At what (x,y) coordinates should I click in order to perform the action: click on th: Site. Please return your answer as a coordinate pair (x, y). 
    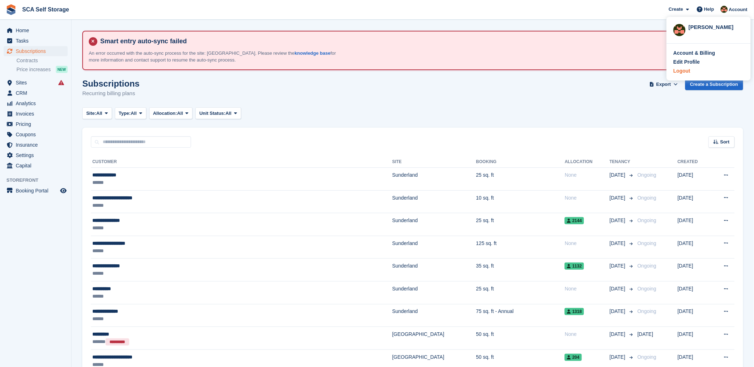
    Looking at the image, I should click on (434, 162).